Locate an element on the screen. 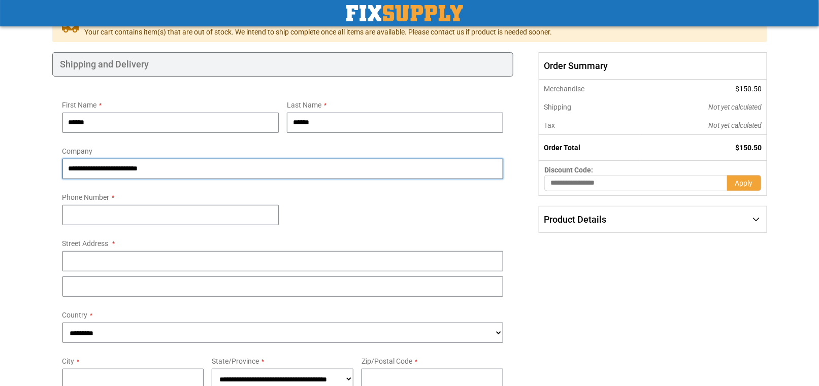  div: Shipping and Delivery is located at coordinates (283, 64).